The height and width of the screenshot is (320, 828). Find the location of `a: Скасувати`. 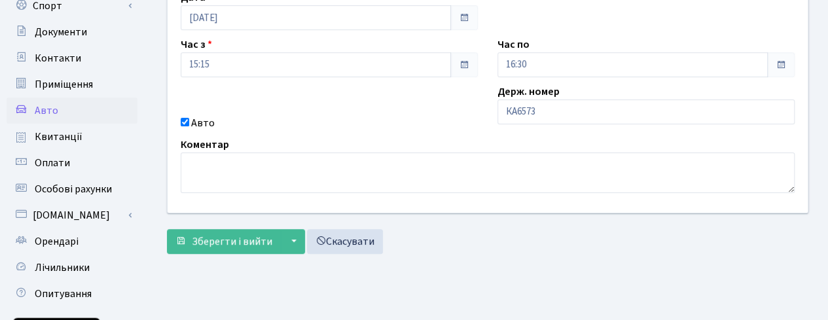

a: Скасувати is located at coordinates (345, 241).